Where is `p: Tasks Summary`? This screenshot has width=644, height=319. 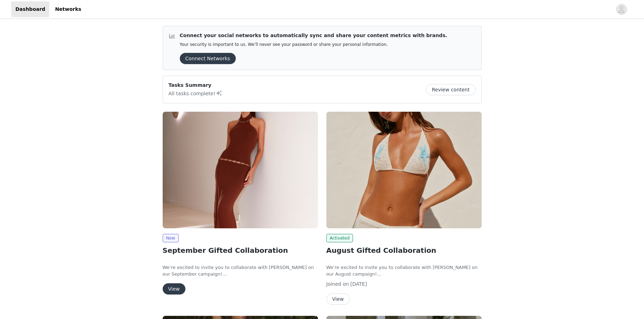
p: Tasks Summary is located at coordinates (196, 85).